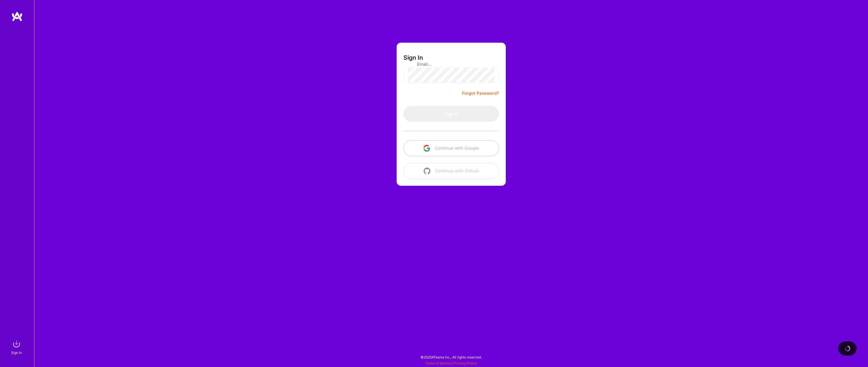  Describe the element at coordinates (439, 363) in the screenshot. I see `a: Terms of Service` at that location.